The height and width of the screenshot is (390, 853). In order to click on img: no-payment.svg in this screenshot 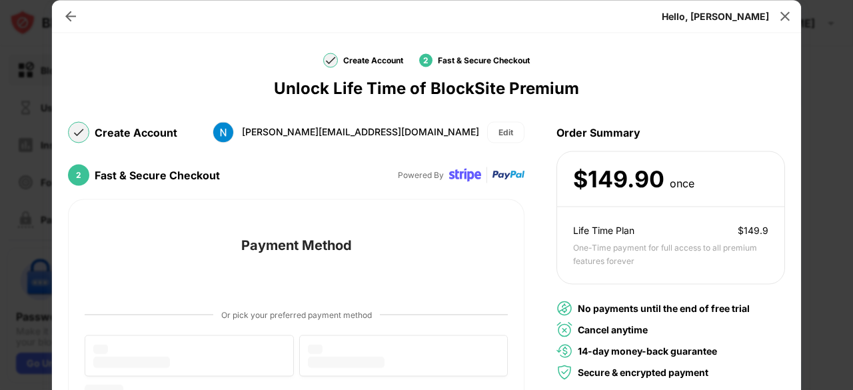, I will do `click(564, 308)`.